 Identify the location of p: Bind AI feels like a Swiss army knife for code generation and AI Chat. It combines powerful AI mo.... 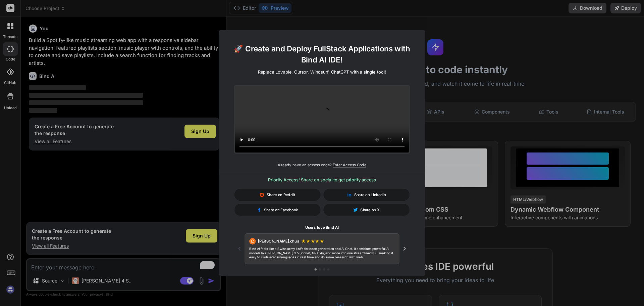
(322, 252).